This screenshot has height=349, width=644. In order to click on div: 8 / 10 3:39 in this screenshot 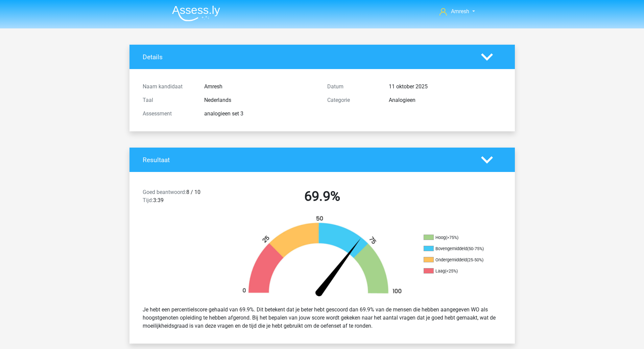, I will do `click(184, 198)`.